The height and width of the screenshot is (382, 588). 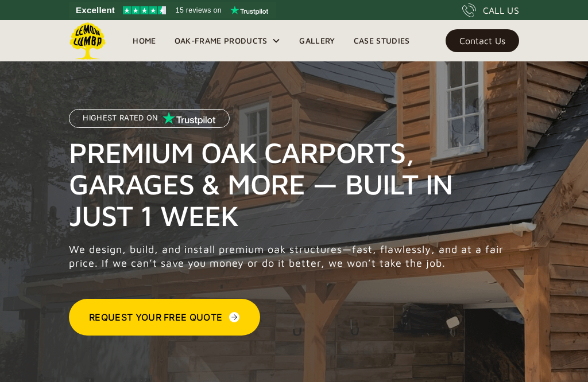 I want to click on img: Trustpilot 4.5 stars, so click(x=144, y=10).